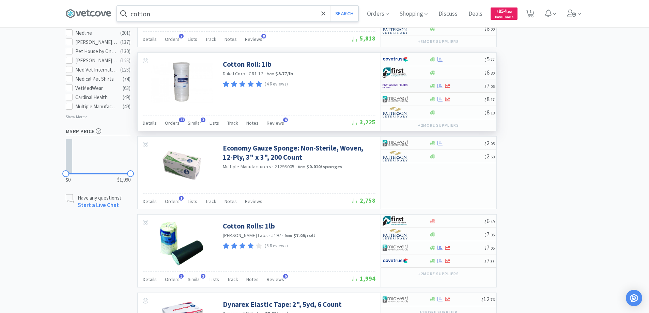  I want to click on img: 4dd14cff54a648ac9e977f0c5da9bc2e_5.png, so click(395, 299).